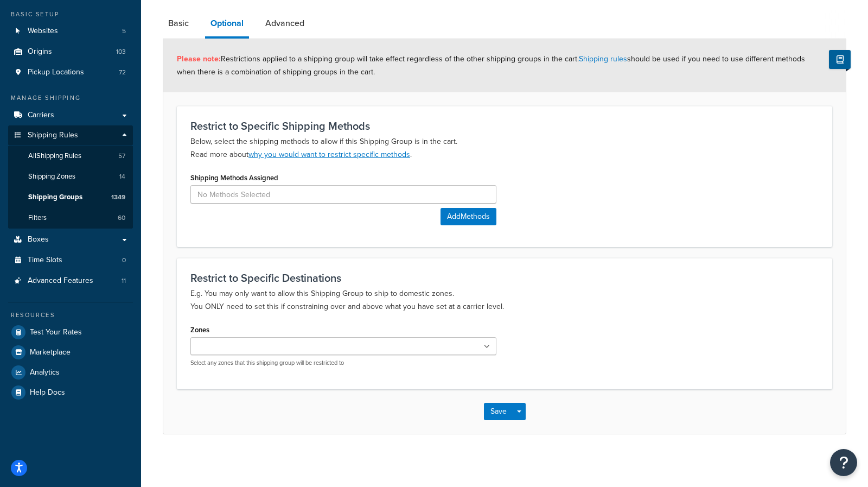 The image size is (868, 487). I want to click on span: Analytics, so click(45, 372).